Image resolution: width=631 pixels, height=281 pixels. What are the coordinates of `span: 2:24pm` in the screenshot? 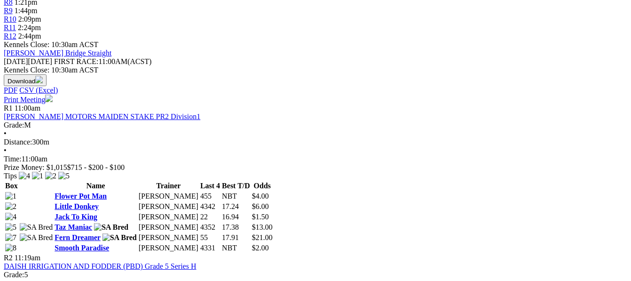 It's located at (29, 27).